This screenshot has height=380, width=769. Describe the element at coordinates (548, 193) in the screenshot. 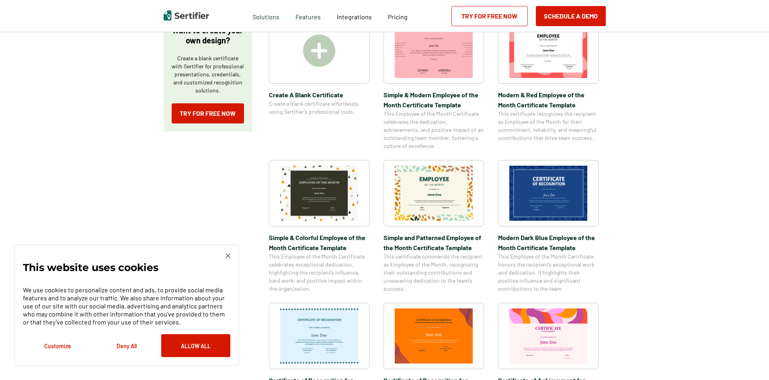

I see `img: Modern Dark Blue Employee of the Month Certificate Template` at that location.